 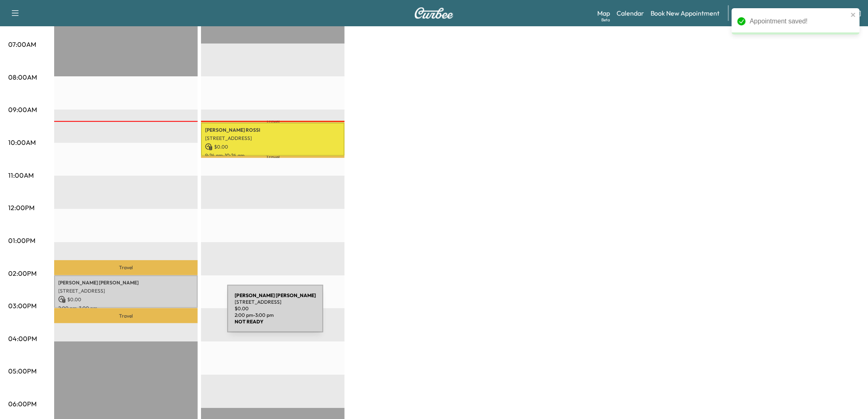 I want to click on p: 02:00PM, so click(x=22, y=273).